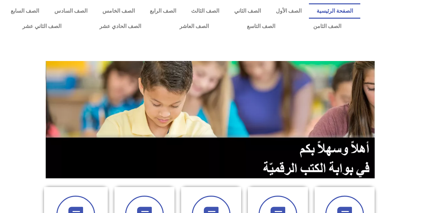 Image resolution: width=422 pixels, height=213 pixels. Describe the element at coordinates (163, 11) in the screenshot. I see `a: الصف الرابع` at that location.